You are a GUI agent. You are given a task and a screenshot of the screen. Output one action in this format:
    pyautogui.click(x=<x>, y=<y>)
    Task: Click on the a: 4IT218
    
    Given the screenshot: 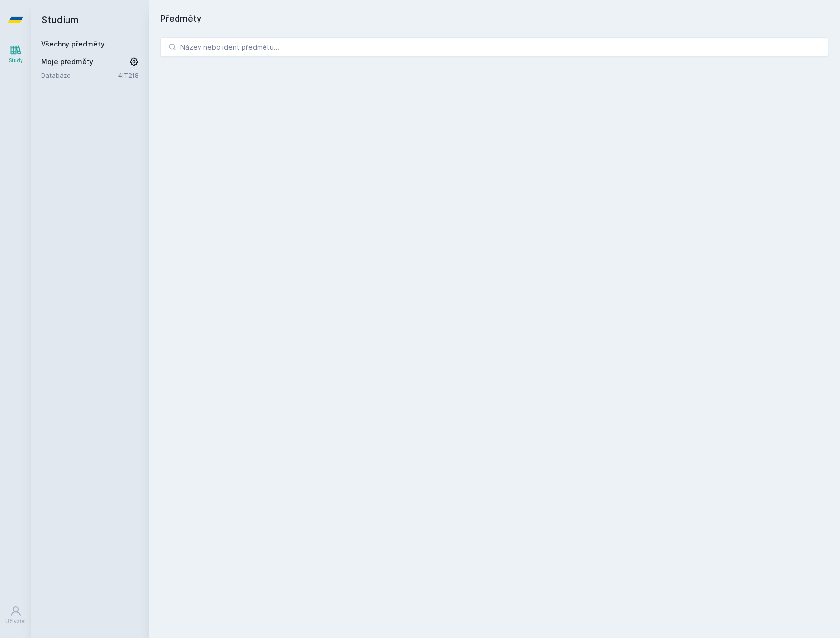 What is the action you would take?
    pyautogui.click(x=129, y=75)
    